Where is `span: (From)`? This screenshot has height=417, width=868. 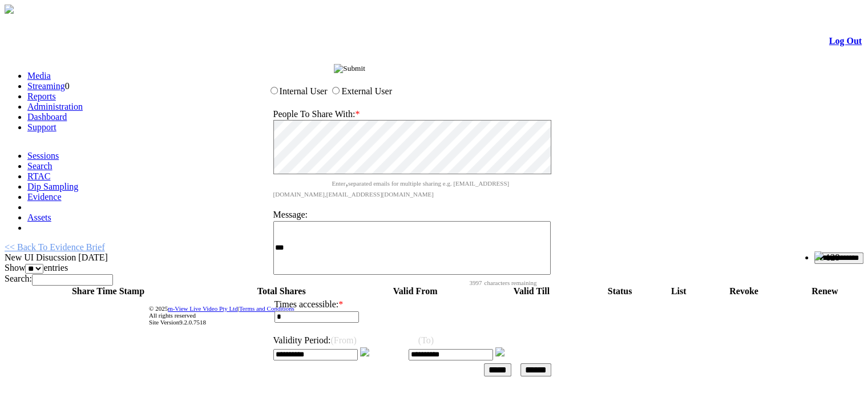
span: (From) is located at coordinates (343, 340).